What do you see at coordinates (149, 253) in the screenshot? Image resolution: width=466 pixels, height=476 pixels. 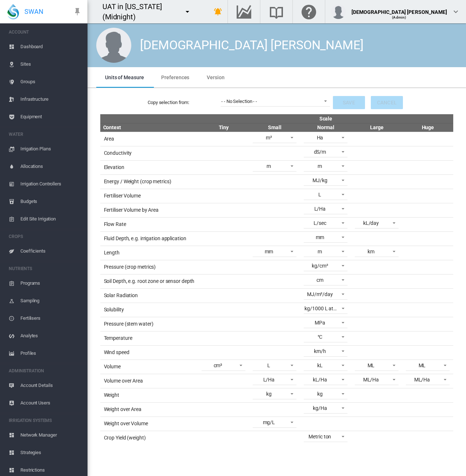 I see `td: Length` at bounding box center [149, 253].